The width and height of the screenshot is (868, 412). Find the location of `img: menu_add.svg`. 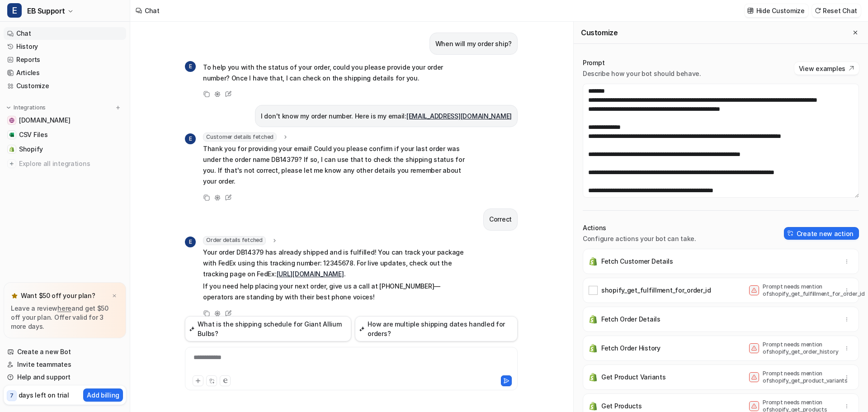

img: menu_add.svg is located at coordinates (118, 108).